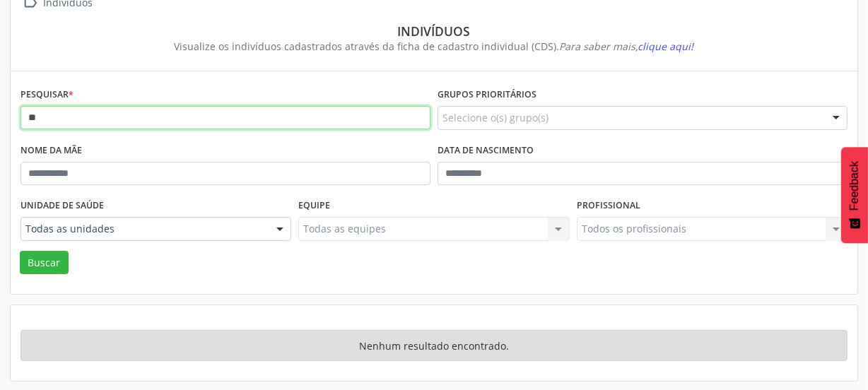  Describe the element at coordinates (495, 117) in the screenshot. I see `span: Selecione o(s) grupo(s)` at that location.